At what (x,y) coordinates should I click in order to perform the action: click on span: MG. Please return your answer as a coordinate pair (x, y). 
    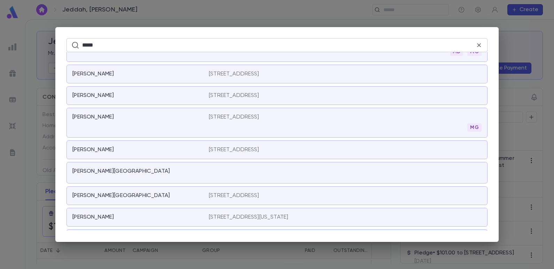
    Looking at the image, I should click on (475, 128).